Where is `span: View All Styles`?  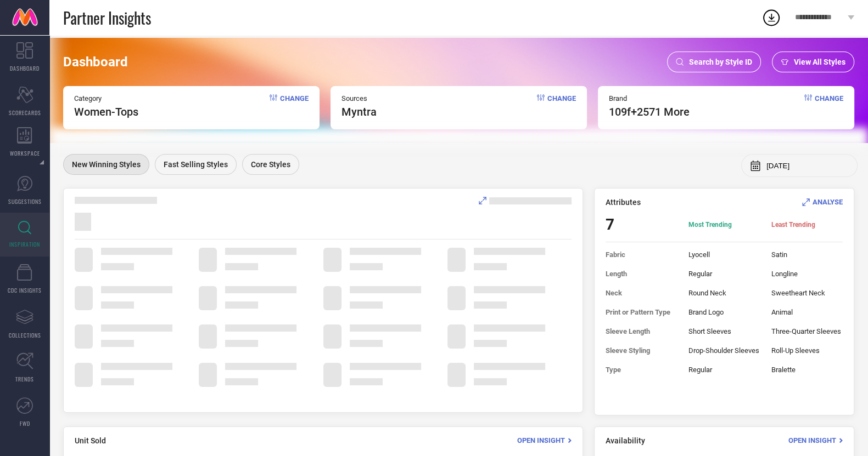
span: View All Styles is located at coordinates (819, 62).